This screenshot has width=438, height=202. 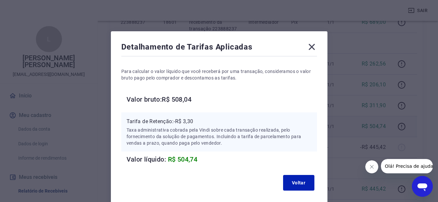 I want to click on p: Tarifa de Retenção: -R$ 3,30, so click(x=219, y=122).